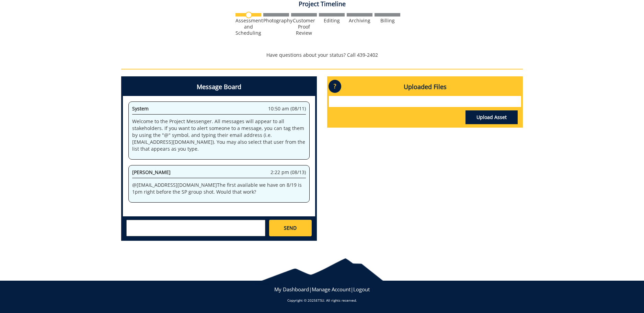 The image size is (644, 313). What do you see at coordinates (248, 27) in the screenshot?
I see `div: Assessment and Scheduling` at bounding box center [248, 27].